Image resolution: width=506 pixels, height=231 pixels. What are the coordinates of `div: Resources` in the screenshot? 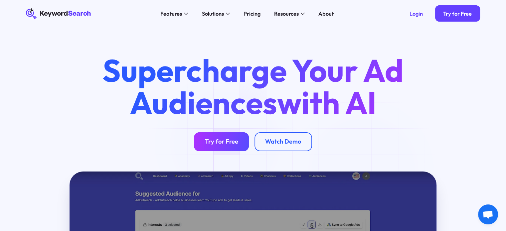 It's located at (286, 14).